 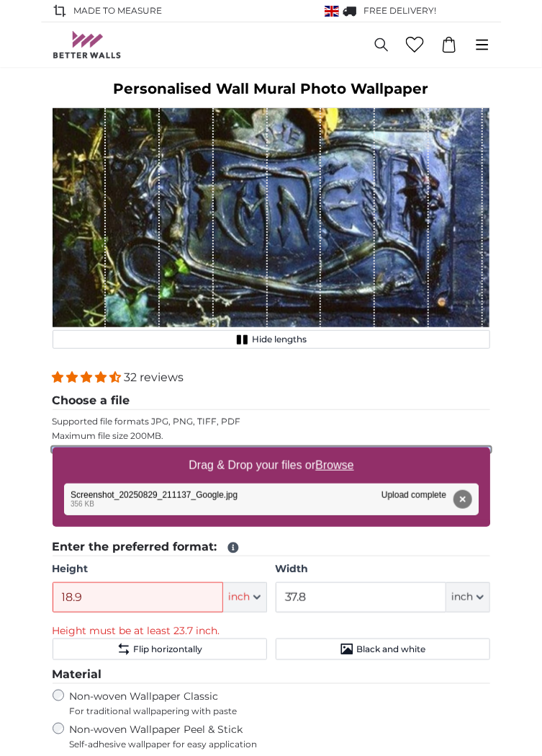 I want to click on span: 4.31 stars, so click(x=88, y=377).